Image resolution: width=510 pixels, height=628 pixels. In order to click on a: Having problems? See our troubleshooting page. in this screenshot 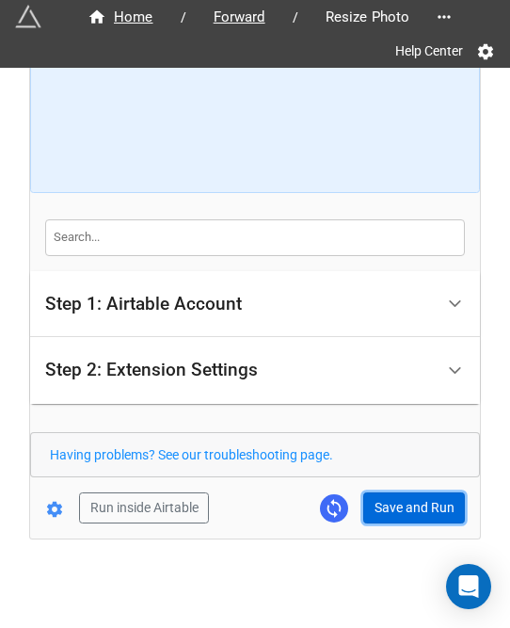, I will do `click(191, 454)`.